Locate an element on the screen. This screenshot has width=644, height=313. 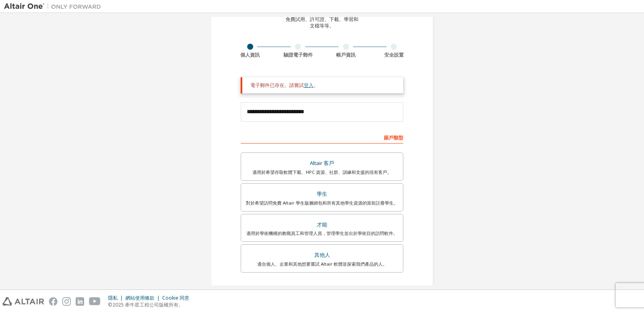
img: youtube.svg is located at coordinates (95, 301).